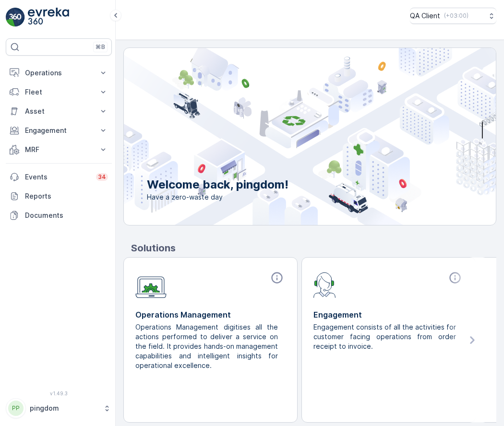  What do you see at coordinates (66, 196) in the screenshot?
I see `p: Reports` at bounding box center [66, 196].